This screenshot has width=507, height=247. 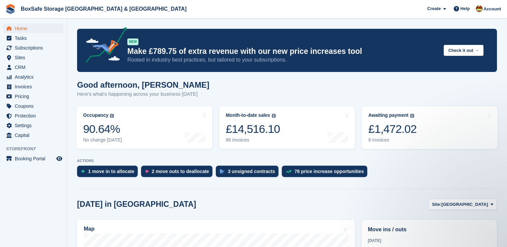 I want to click on img: stora-icon-8386f47178a22dfd0bd8f6a31ec36ba5ce8667c1dd55bd0f319d3a0aa187defe.svg, so click(x=10, y=9).